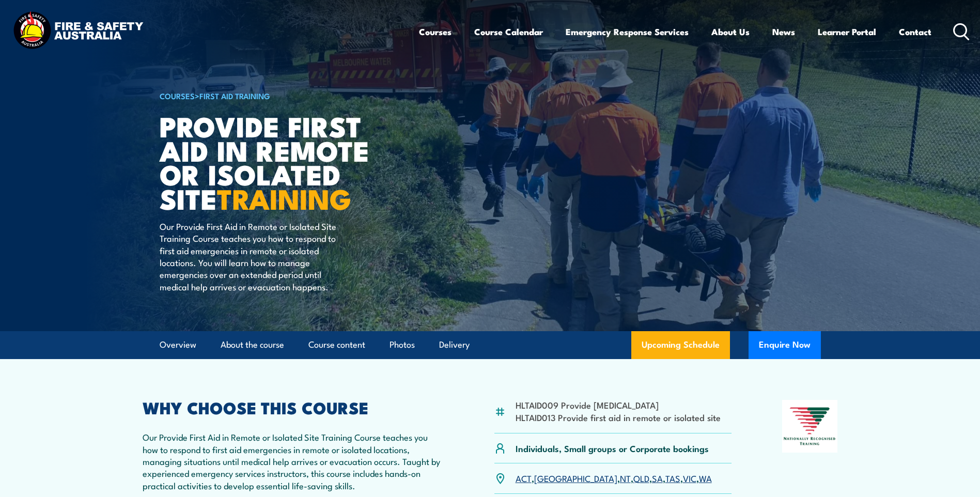 The height and width of the screenshot is (497, 980). Describe the element at coordinates (681, 345) in the screenshot. I see `a: Upcoming Schedule` at that location.